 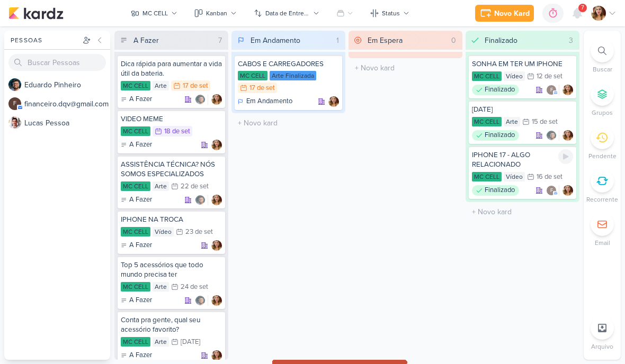 I want to click on input: Buscar Pessoas, so click(x=57, y=63).